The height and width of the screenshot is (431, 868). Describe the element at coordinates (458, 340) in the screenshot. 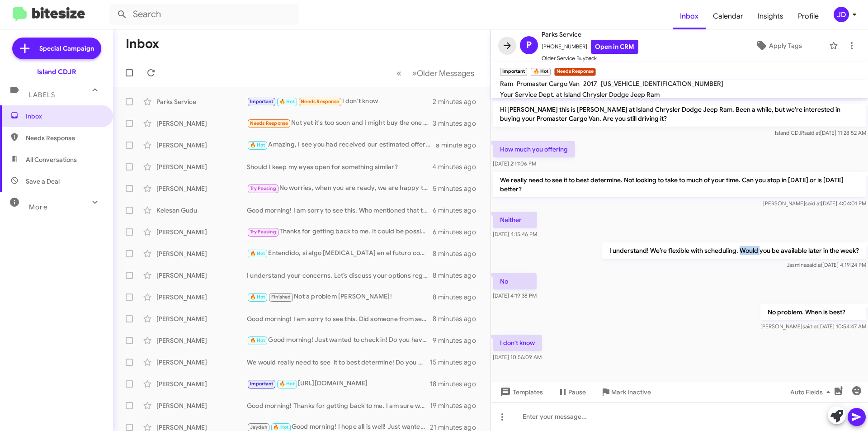

I see `div: 9 minutes ago` at that location.